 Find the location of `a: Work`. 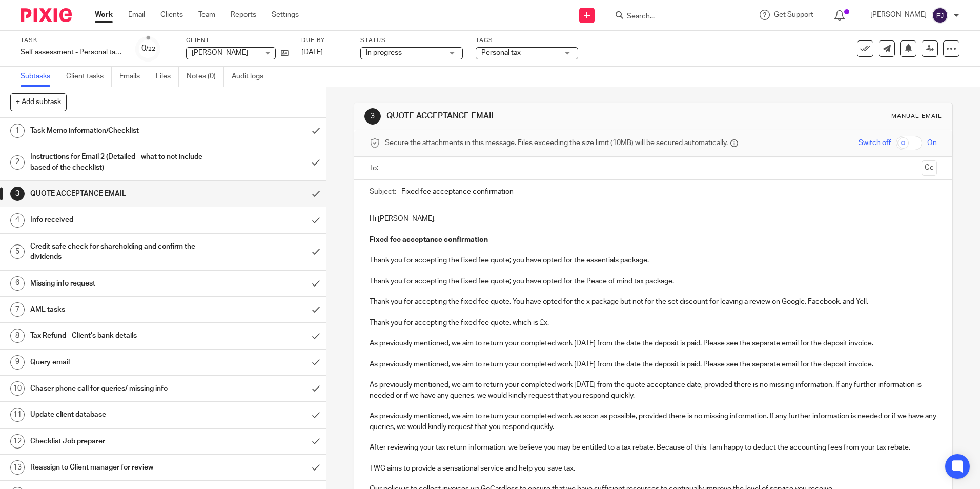

a: Work is located at coordinates (104, 15).